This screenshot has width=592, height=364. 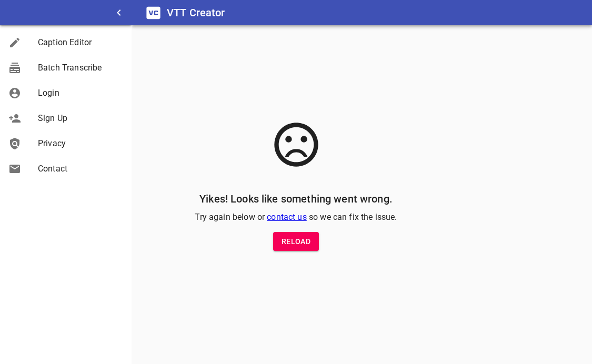 I want to click on div: Caption Editor, so click(x=23, y=43).